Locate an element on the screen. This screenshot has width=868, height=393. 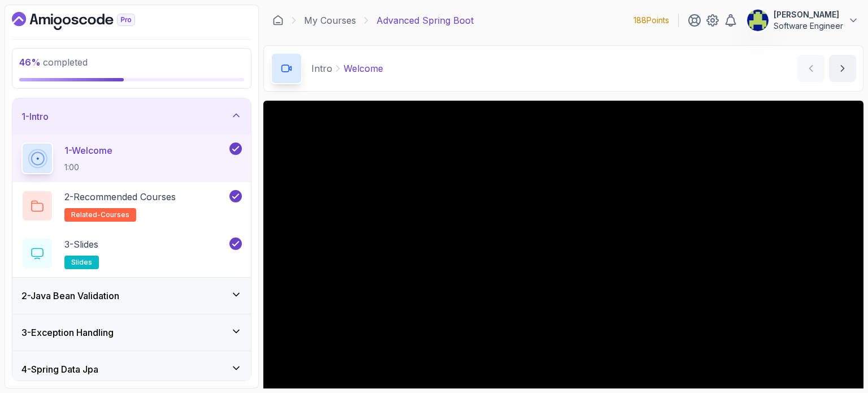
p: Advanced Spring Boot is located at coordinates (425, 20).